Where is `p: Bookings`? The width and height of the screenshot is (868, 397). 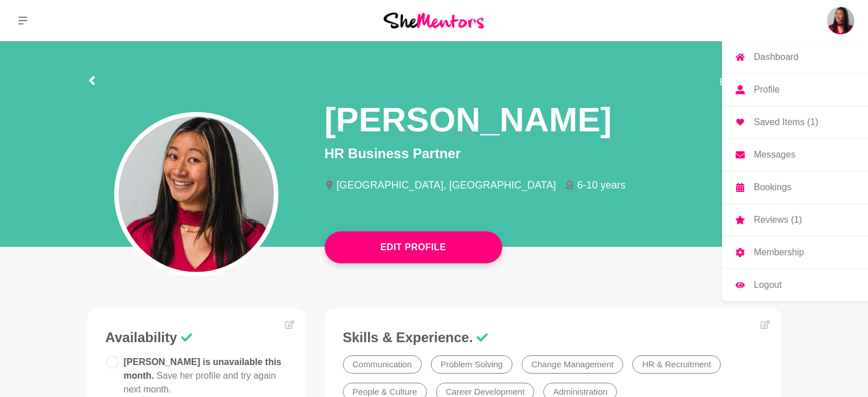 p: Bookings is located at coordinates (773, 187).